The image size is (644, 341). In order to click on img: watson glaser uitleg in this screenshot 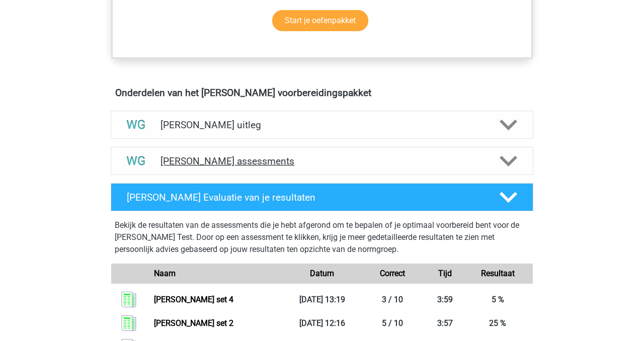, I will do `click(136, 125)`.